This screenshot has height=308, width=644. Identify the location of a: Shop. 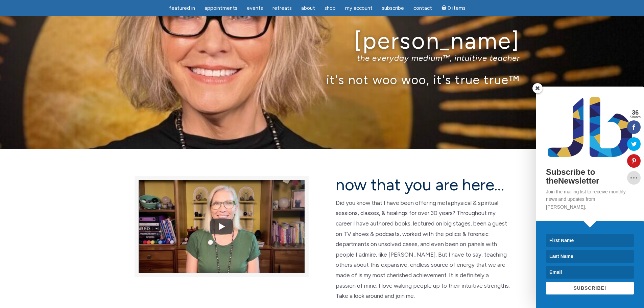
(330, 8).